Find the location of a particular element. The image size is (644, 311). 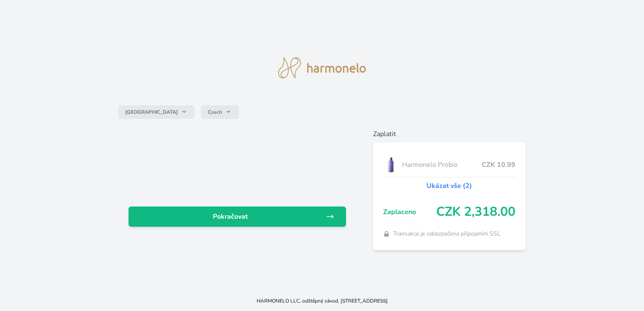

a: Pokračovat is located at coordinates (237, 216).